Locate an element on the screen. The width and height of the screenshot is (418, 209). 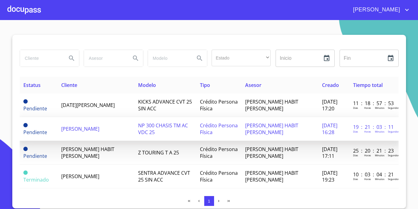
span: NP 300 CHASIS TM AC VDC 25 is located at coordinates (163, 129).